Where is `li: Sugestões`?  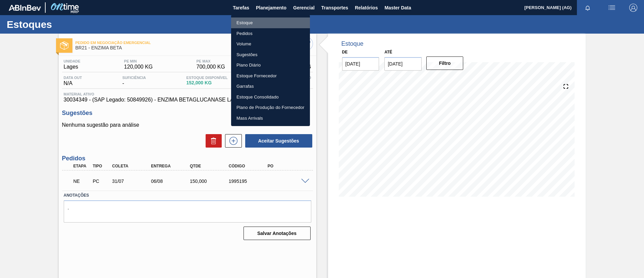
li: Sugestões is located at coordinates (271, 55).